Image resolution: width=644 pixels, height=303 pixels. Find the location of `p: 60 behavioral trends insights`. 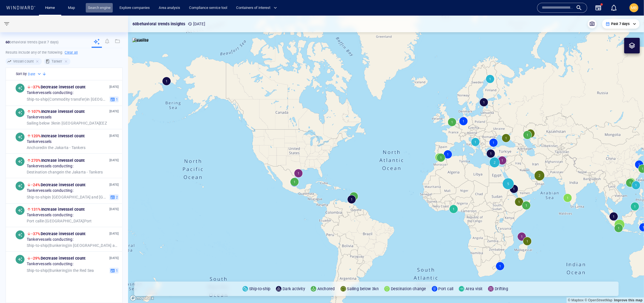

p: 60 behavioral trends insights is located at coordinates (159, 24).